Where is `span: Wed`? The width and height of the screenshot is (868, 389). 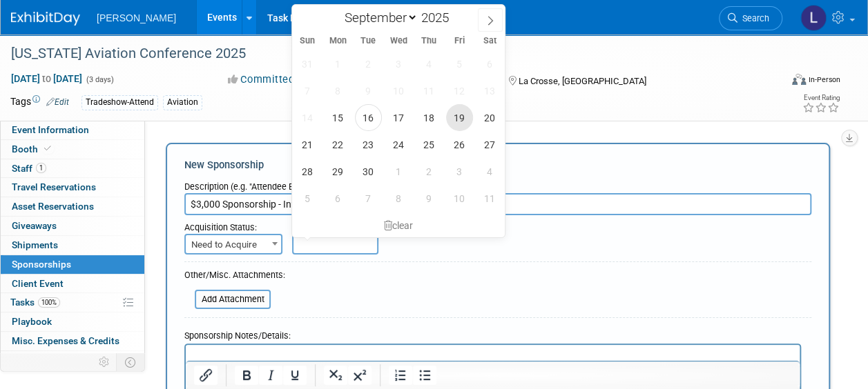 span: Wed is located at coordinates (398, 41).